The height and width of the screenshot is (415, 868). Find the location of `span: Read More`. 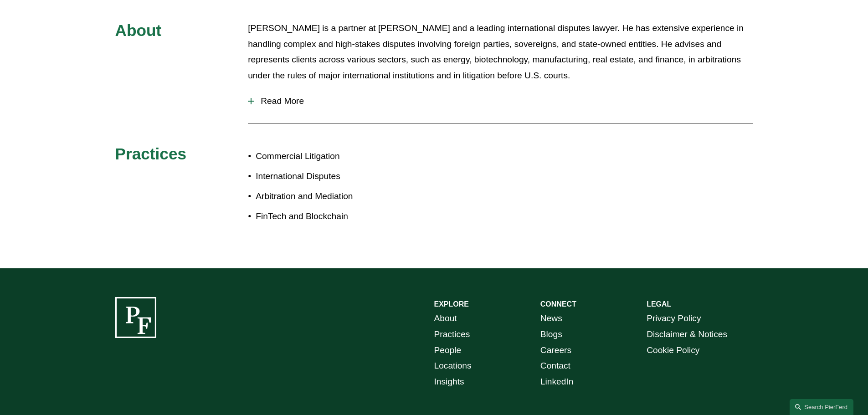

span: Read More is located at coordinates (504, 101).